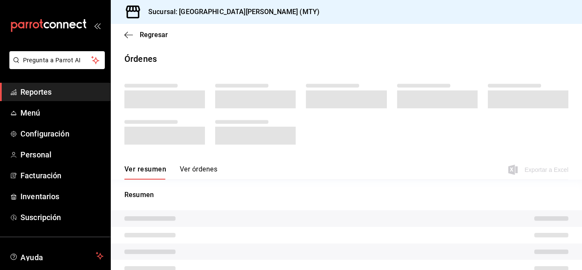 Image resolution: width=582 pixels, height=270 pixels. I want to click on span: Configuración, so click(62, 133).